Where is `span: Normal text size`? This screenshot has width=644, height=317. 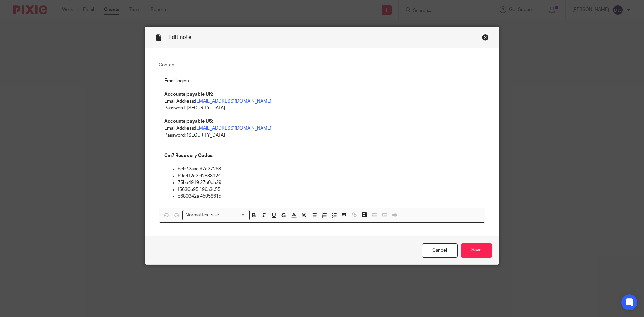
span: Normal text size is located at coordinates (202, 215).